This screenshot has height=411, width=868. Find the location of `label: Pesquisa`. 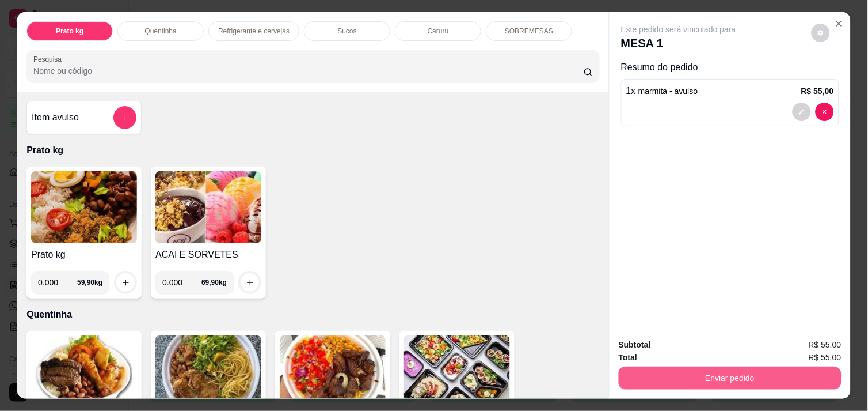

label: Pesquisa is located at coordinates (49, 59).